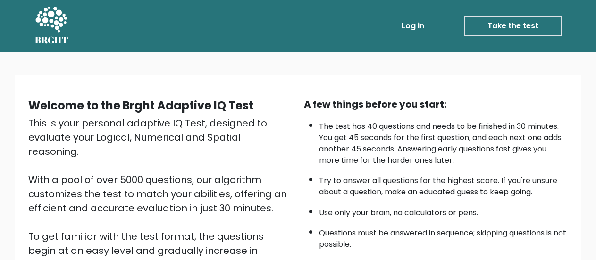  Describe the element at coordinates (444, 211) in the screenshot. I see `li: Use only your brain, no calculators or pens.` at that location.